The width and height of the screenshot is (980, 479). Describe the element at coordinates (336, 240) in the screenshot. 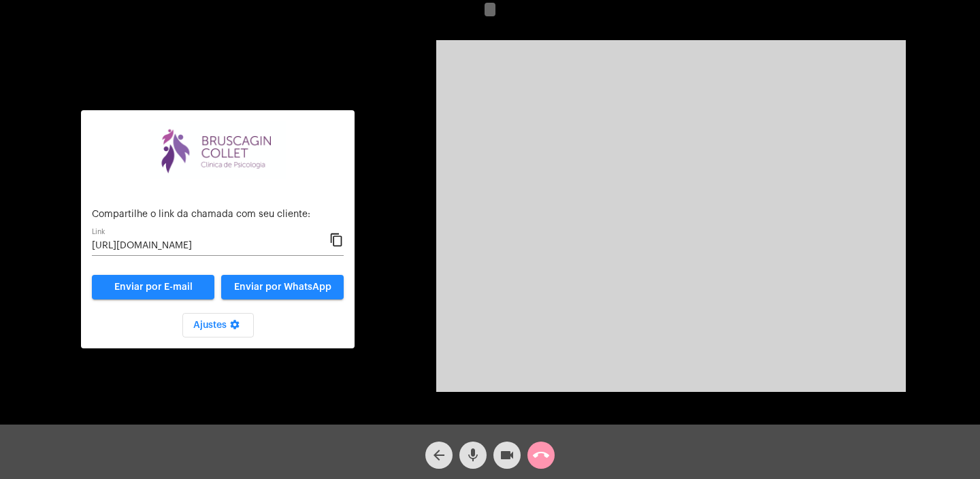

I see `mat-icon: content_copy` at that location.